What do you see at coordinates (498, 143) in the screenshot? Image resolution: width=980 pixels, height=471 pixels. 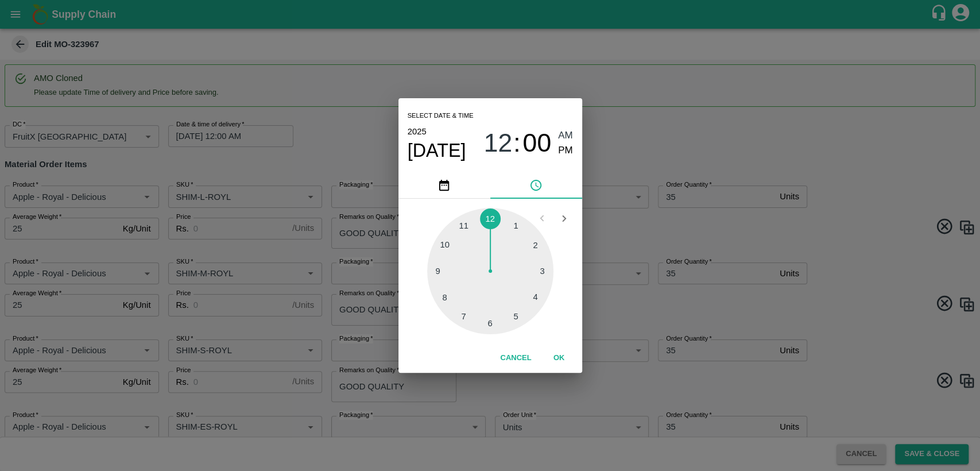 I see `button: 12` at bounding box center [498, 143].